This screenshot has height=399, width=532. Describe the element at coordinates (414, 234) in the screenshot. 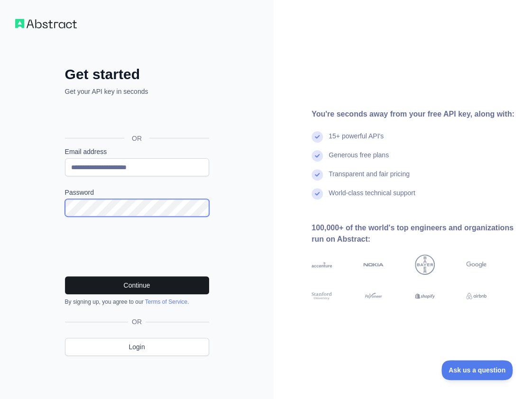

I see `div: 100,000+ of the world's top engineers and organizations run on Abstract:` at that location.